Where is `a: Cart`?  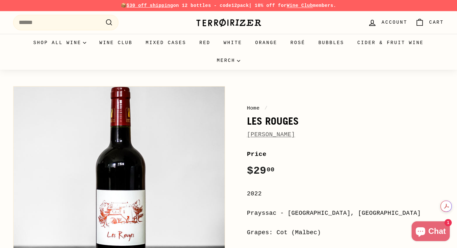
a: Cart is located at coordinates (429, 22).